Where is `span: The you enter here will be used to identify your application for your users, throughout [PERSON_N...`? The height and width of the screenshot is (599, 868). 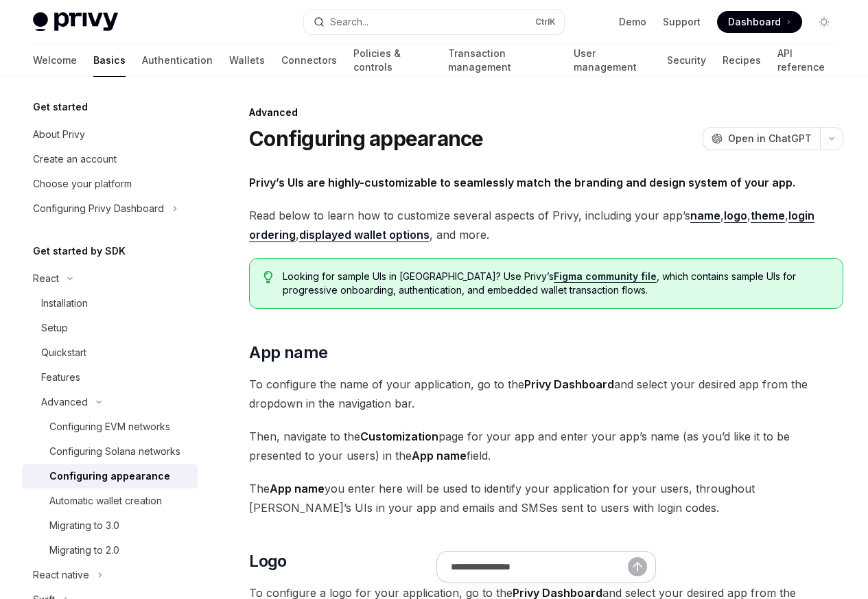 span: The you enter here will be used to identify your application for your users, throughout [PERSON_N... is located at coordinates (546, 498).